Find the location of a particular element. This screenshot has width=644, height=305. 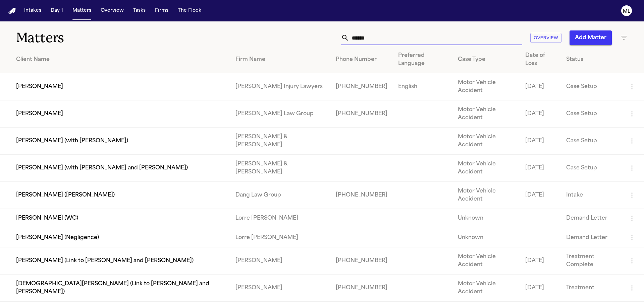

a: Firms is located at coordinates (161, 11).